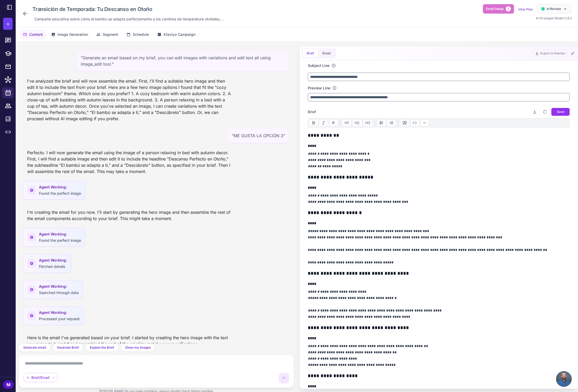 This screenshot has width=578, height=392. Describe the element at coordinates (326, 54) in the screenshot. I see `button: Email` at that location.